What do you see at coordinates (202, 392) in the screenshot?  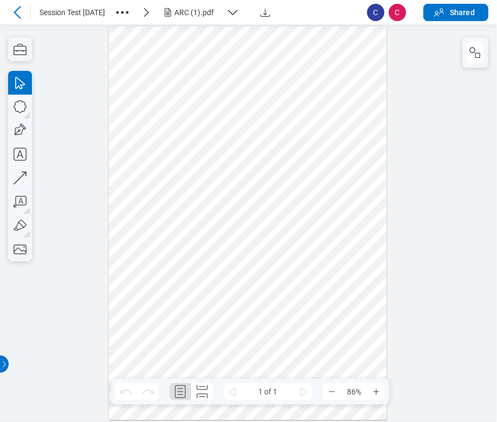 I see `button: Continuous Page Layout` at bounding box center [202, 392].